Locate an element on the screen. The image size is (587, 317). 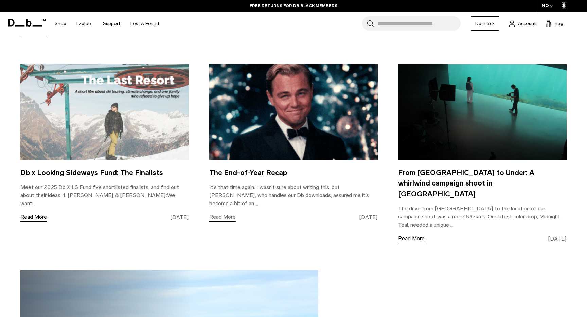
a: Shop is located at coordinates (60, 23).